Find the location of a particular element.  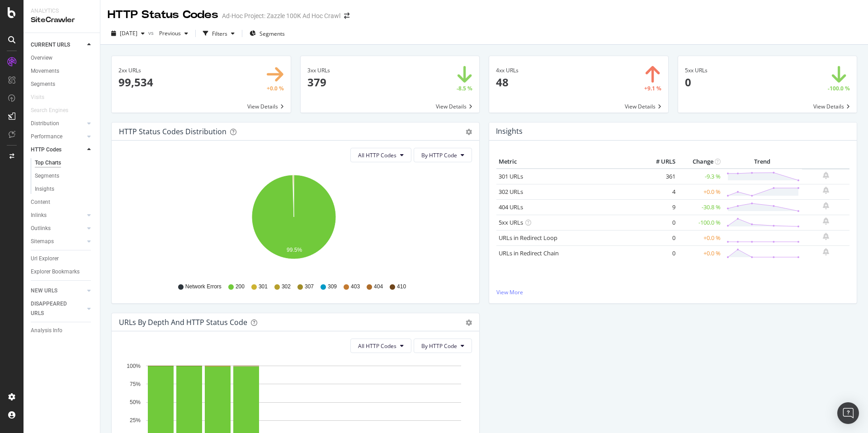

a: Outlinks is located at coordinates (57, 228).